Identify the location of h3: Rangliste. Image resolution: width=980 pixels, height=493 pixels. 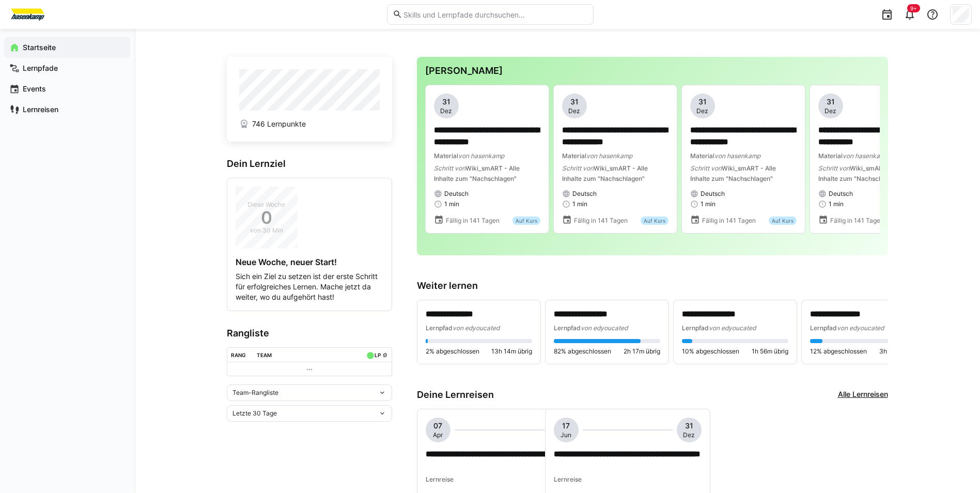
(309, 334).